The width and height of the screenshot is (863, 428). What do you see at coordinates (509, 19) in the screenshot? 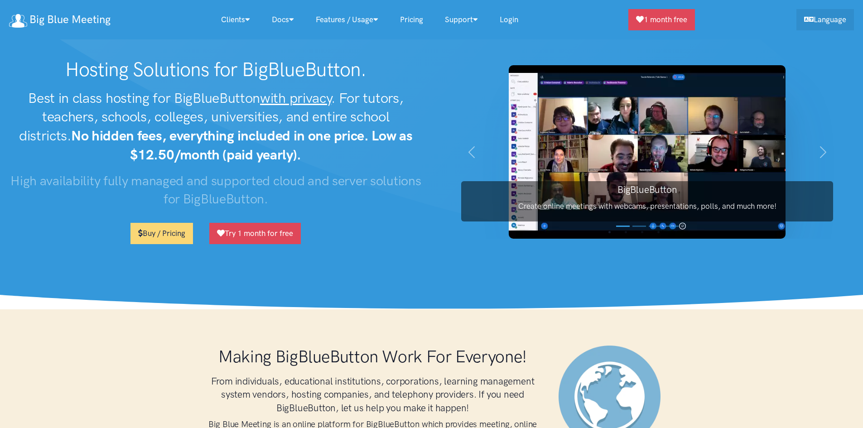
I see `a: Login` at bounding box center [509, 19].